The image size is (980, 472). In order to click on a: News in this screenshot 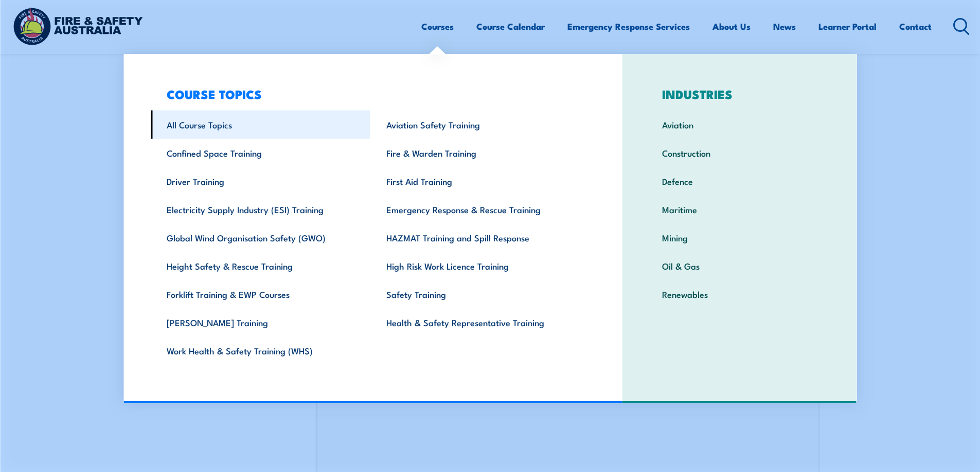, I will do `click(785, 26)`.